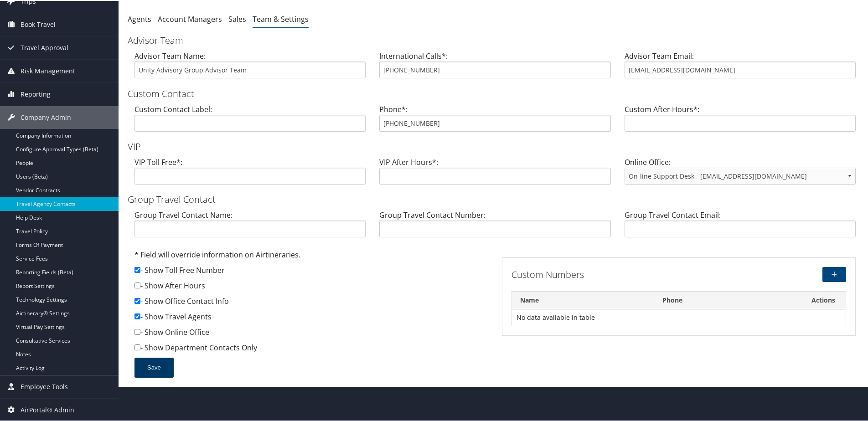  What do you see at coordinates (728, 299) in the screenshot?
I see `th: Phone: activate to sort column ascending` at bounding box center [728, 299].